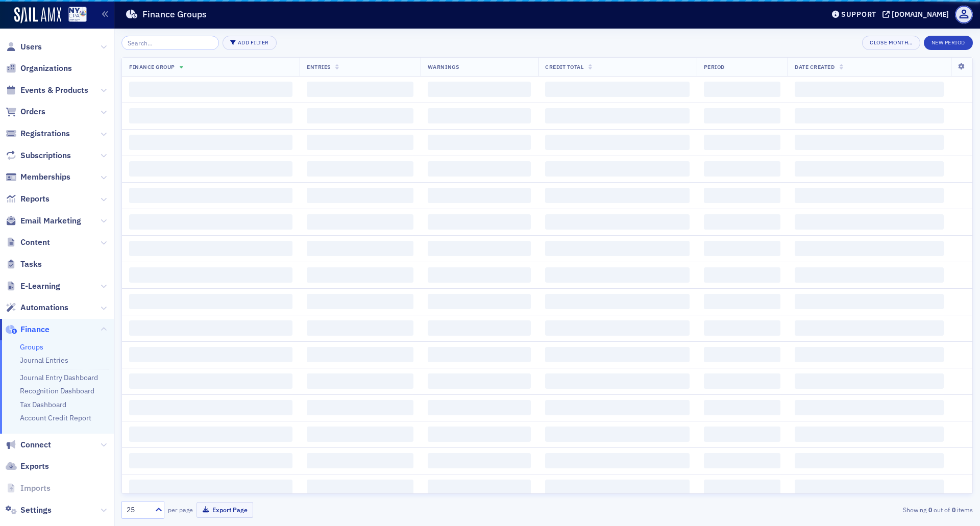  What do you see at coordinates (44, 360) in the screenshot?
I see `a: Journal Entries` at bounding box center [44, 360].